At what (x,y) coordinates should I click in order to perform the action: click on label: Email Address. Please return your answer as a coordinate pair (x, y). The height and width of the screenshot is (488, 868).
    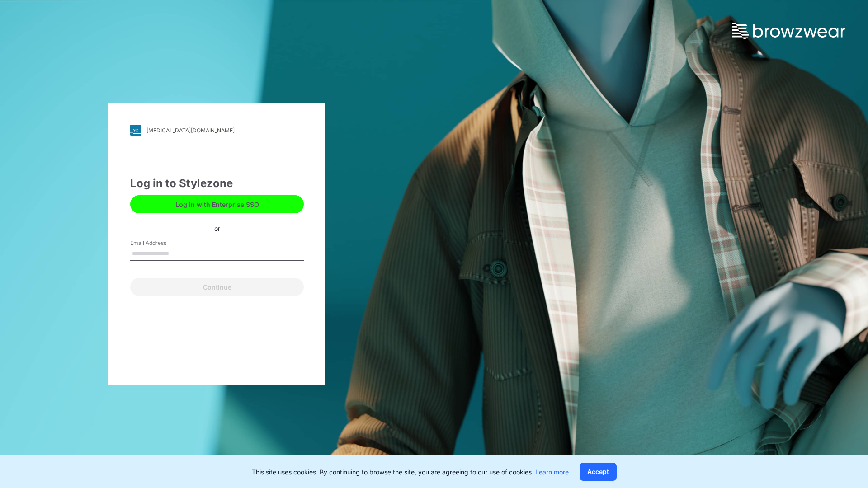
    Looking at the image, I should click on (162, 243).